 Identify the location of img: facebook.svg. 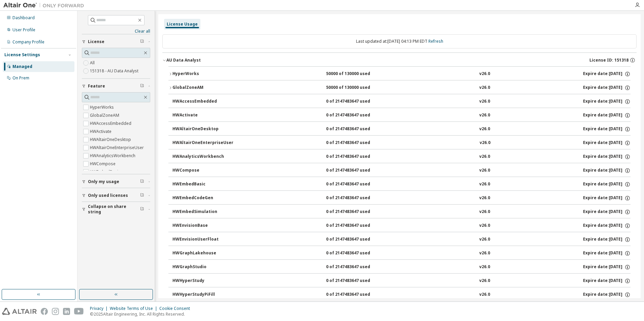
(44, 311).